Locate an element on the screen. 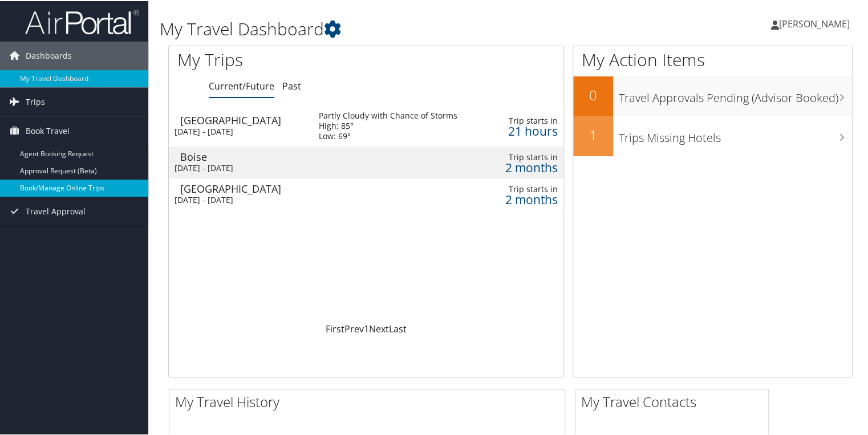 The width and height of the screenshot is (868, 435). h1: My Trips is located at coordinates (284, 59).